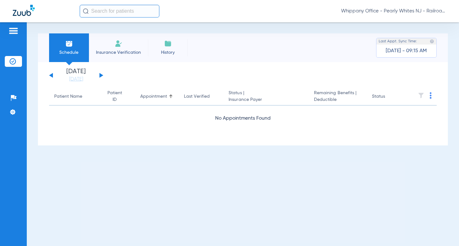 This screenshot has height=246, width=459. What do you see at coordinates (86, 11) in the screenshot?
I see `img: Search Icon` at bounding box center [86, 11].